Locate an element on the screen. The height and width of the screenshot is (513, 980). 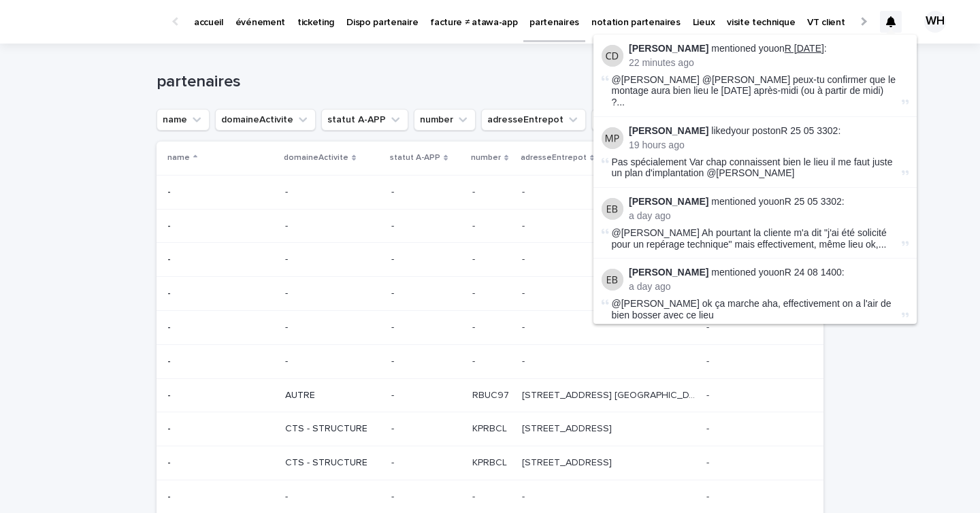
p: AUTRE is located at coordinates (333, 395).